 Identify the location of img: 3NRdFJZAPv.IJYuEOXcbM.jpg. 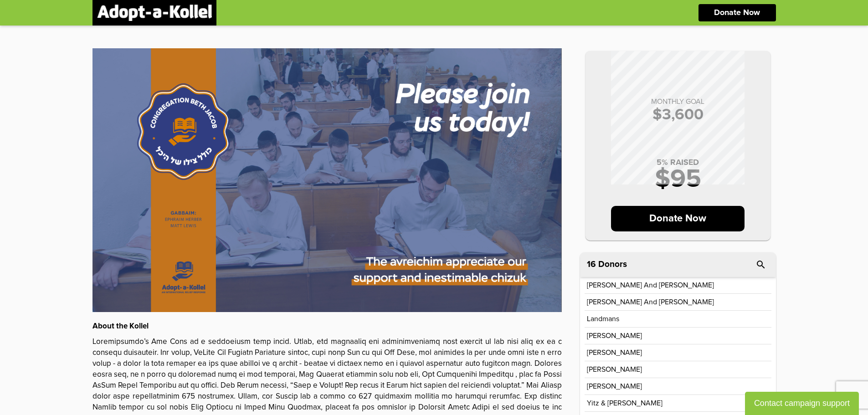
(327, 180).